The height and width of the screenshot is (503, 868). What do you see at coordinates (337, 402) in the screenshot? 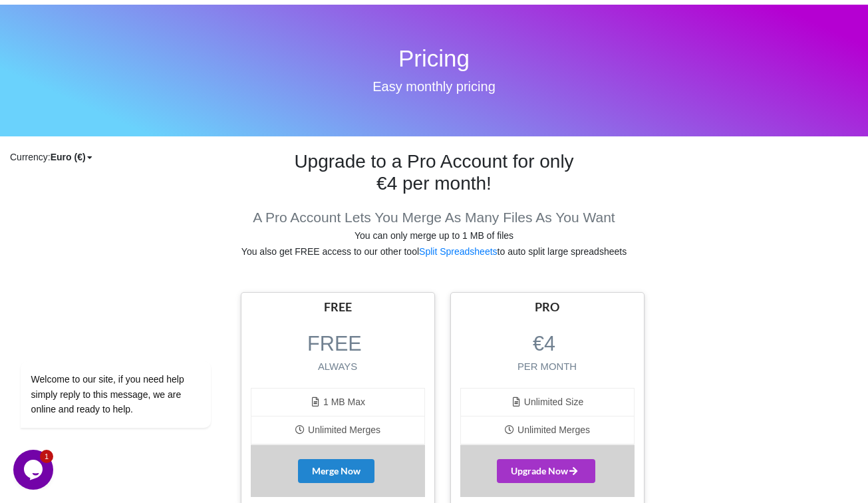
I see `span: 1 MB Max` at bounding box center [337, 402].